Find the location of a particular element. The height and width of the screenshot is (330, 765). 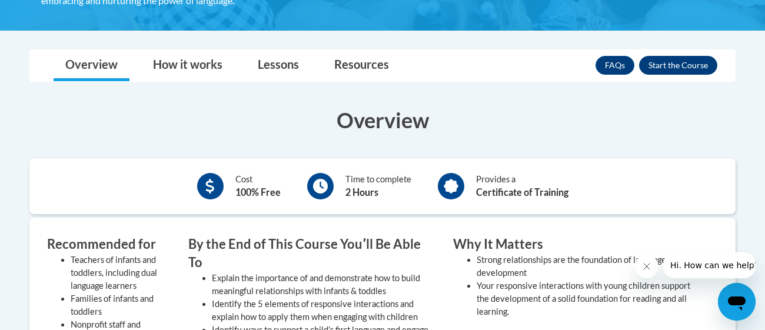

div: Time to complete is located at coordinates (378, 186).